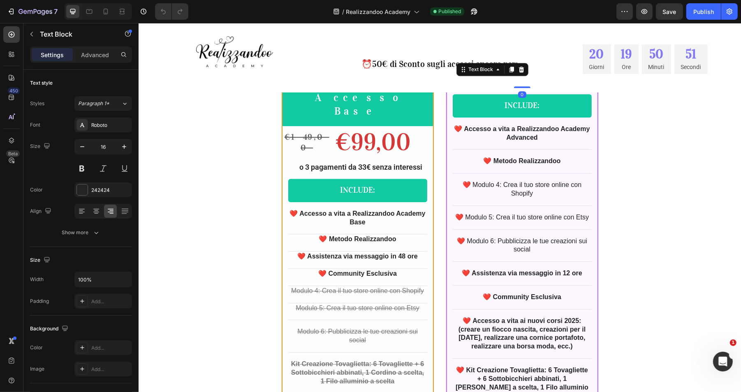 Image resolution: width=741 pixels, height=392 pixels. What do you see at coordinates (219, 313) in the screenshot?
I see `s: Modulo 6: Pubblicizza le tue creazioni sui social` at bounding box center [219, 313].